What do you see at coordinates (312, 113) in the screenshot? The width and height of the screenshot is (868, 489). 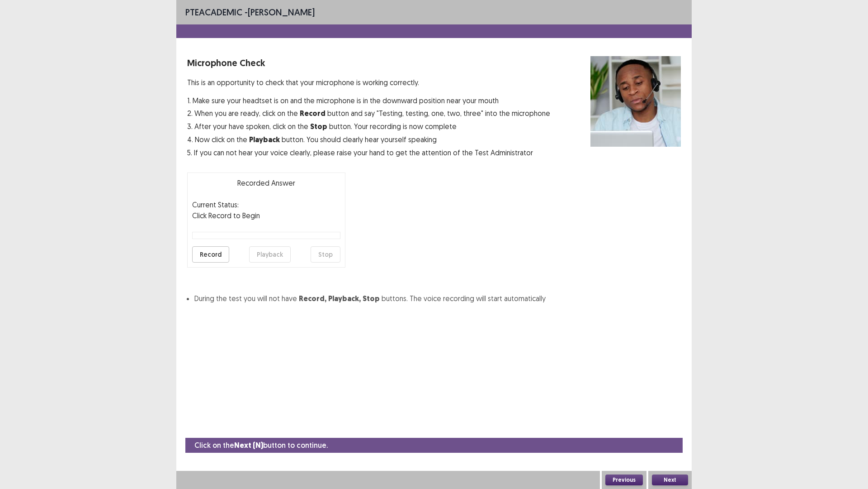 I see `strong: Record` at bounding box center [312, 113].